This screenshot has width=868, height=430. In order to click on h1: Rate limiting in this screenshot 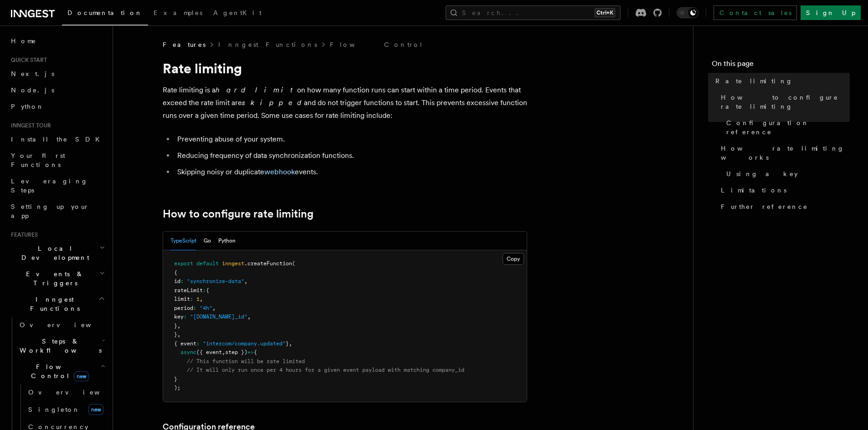, I will do `click(345, 68)`.